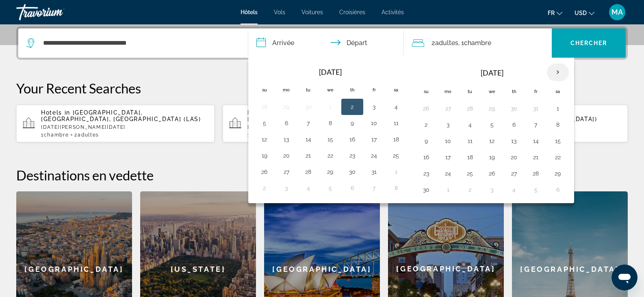  I want to click on button: Chercher, so click(589, 43).